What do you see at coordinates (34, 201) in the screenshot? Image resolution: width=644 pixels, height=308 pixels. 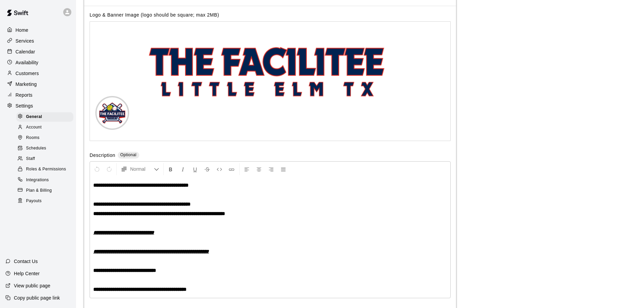 I see `span: Payouts` at bounding box center [34, 201].